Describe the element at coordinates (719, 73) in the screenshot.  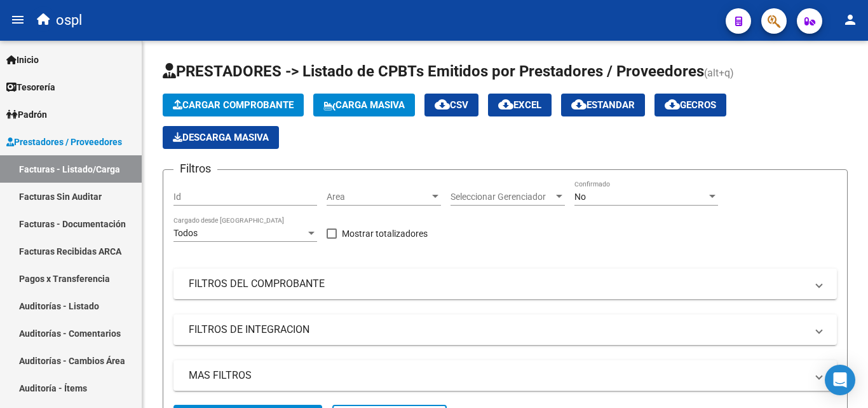
I see `span: (alt+q)` at that location.